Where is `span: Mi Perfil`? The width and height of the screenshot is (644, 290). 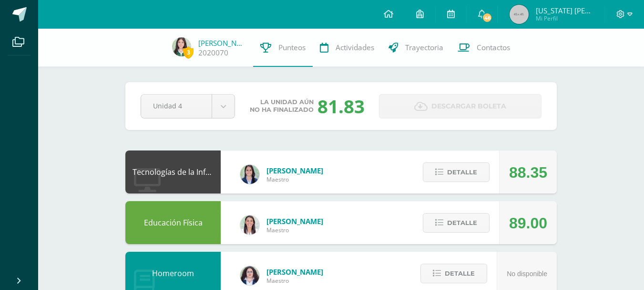
span: Mi Perfil is located at coordinates (564, 18).